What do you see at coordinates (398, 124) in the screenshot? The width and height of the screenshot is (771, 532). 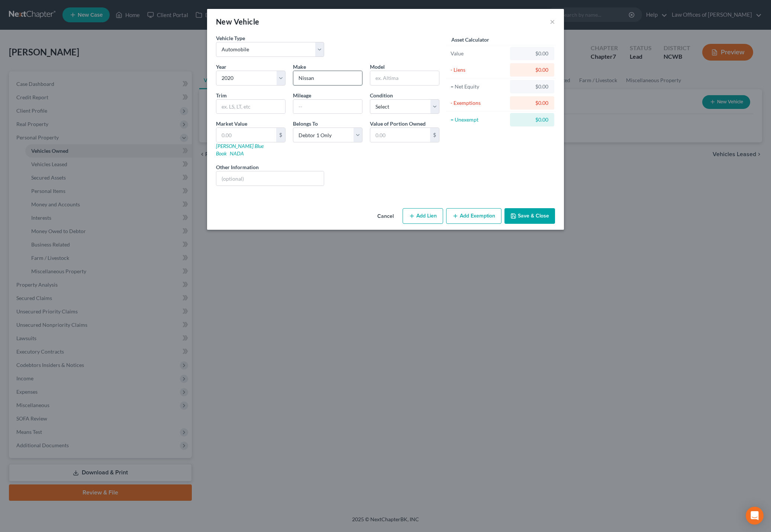 I see `label: Value of Portion Owned` at bounding box center [398, 124].